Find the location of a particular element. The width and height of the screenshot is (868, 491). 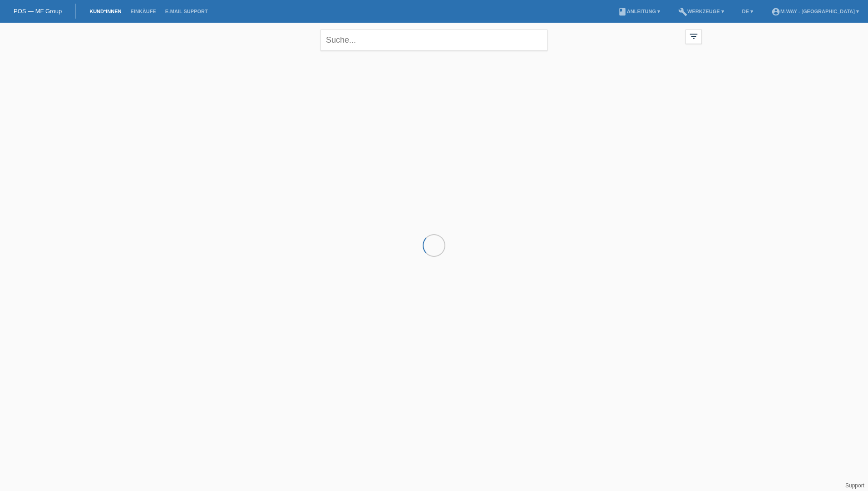

a: DE ▾ is located at coordinates (748, 11).